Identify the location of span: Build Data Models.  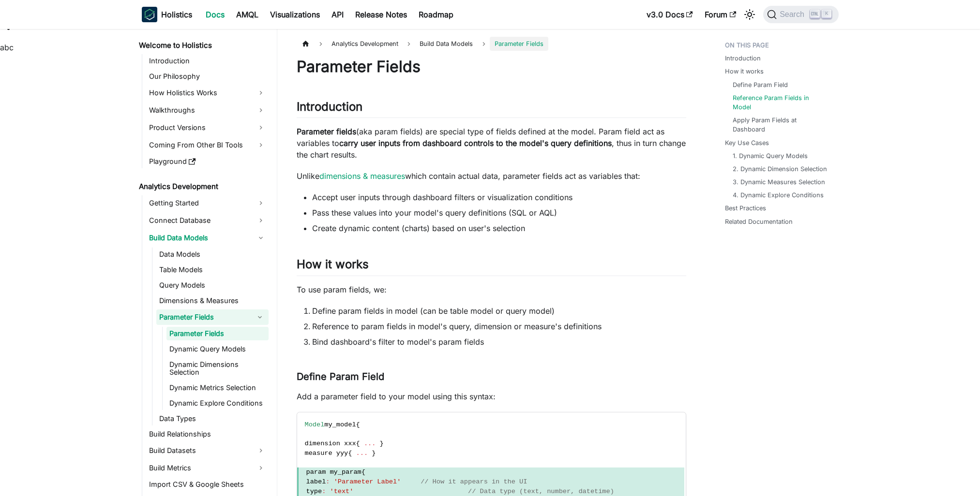
(446, 43).